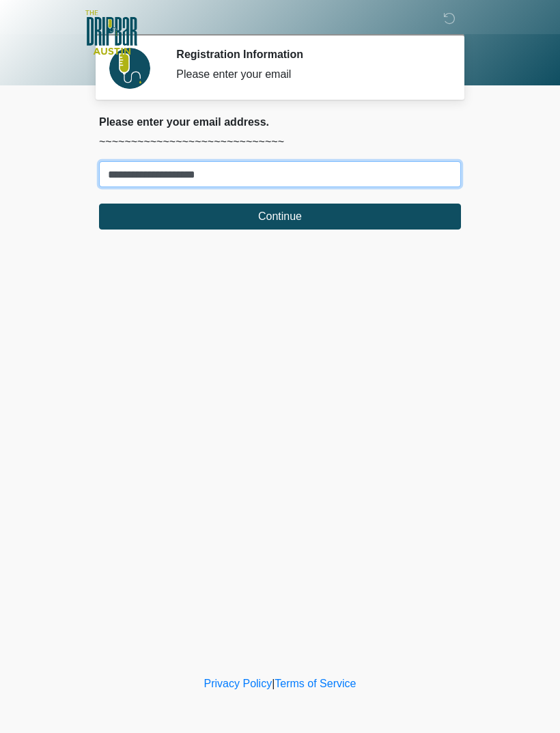 The image size is (560, 733). I want to click on a: Terms of Service, so click(315, 684).